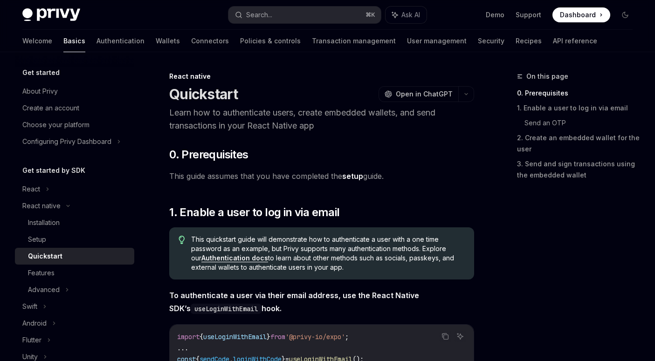 The height and width of the screenshot is (361, 655). What do you see at coordinates (41, 273) in the screenshot?
I see `div: Features` at bounding box center [41, 273].